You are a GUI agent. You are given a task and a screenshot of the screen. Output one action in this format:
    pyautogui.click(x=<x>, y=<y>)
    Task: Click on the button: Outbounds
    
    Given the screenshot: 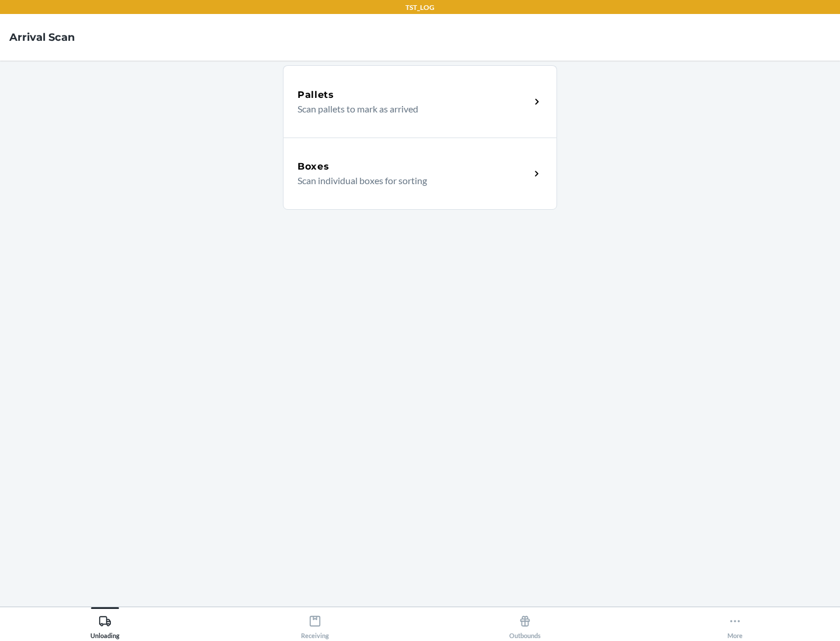 What is the action you would take?
    pyautogui.click(x=525, y=623)
    